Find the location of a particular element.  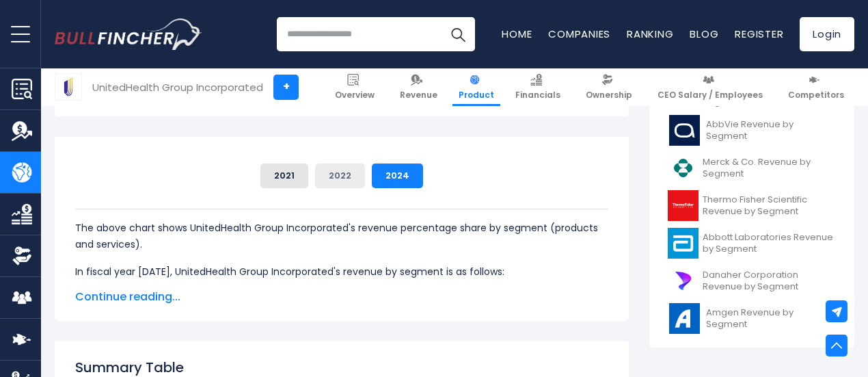

span: Danaher Corporation Revenue by Segment is located at coordinates (769, 281).